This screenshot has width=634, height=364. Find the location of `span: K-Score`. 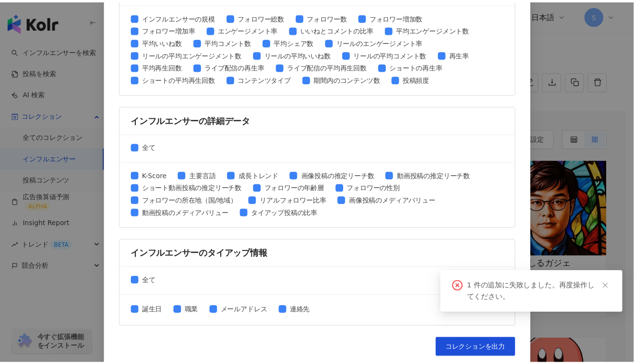

span: K-Score is located at coordinates (156, 175).